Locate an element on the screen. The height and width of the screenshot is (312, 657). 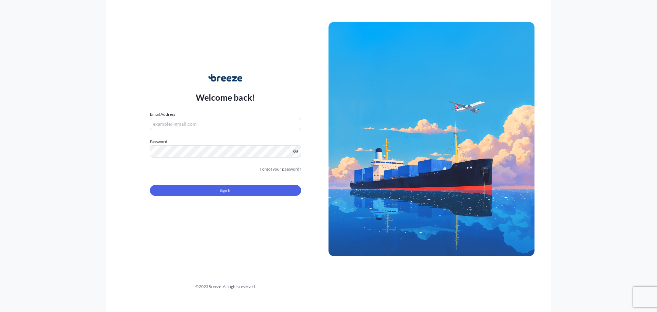
img: Ship illustration is located at coordinates (431, 139).